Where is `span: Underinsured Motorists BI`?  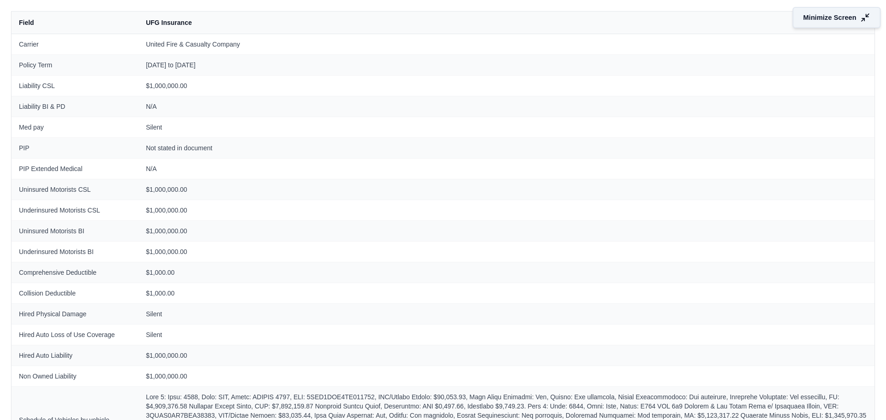
span: Underinsured Motorists BI is located at coordinates (75, 252).